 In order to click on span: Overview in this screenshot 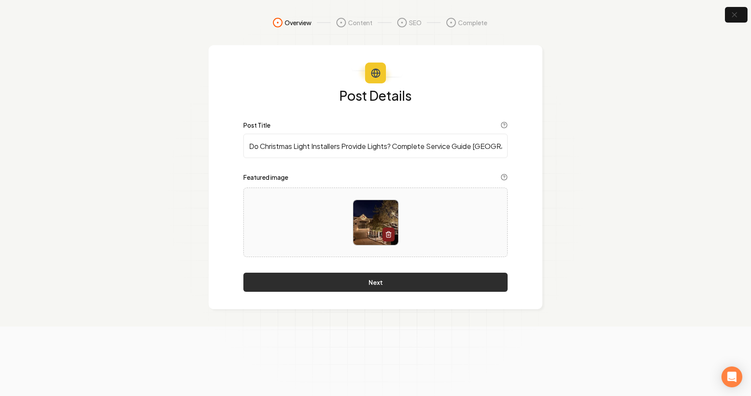, I will do `click(298, 23)`.